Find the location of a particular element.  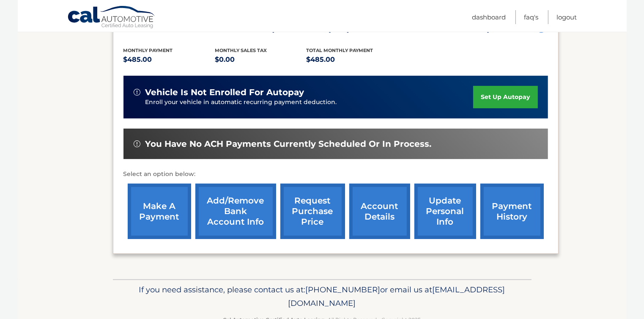

span: vehicle is not enrolled for autopay is located at coordinates (225, 92).